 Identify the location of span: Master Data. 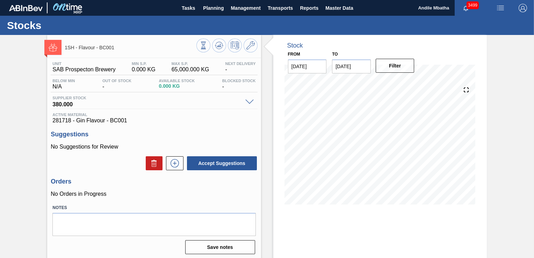
(339, 8).